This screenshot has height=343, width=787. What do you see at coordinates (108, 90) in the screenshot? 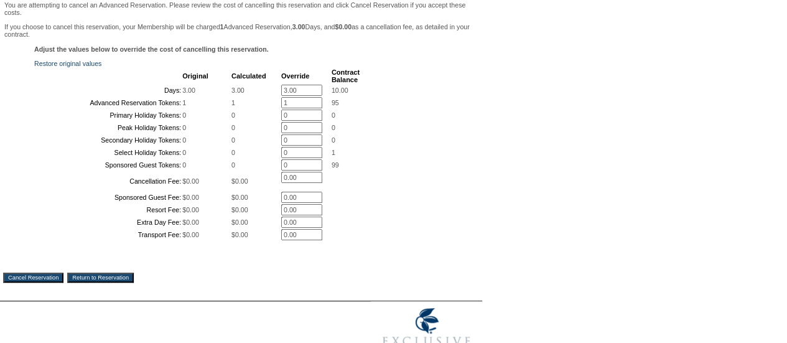
I see `td: Days:` at bounding box center [108, 90].